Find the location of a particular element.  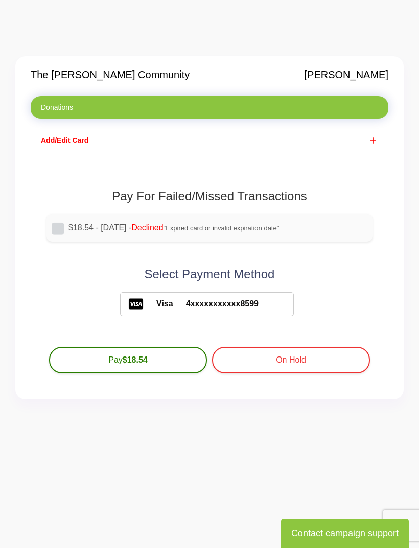

b: $18.54 is located at coordinates (135, 359).